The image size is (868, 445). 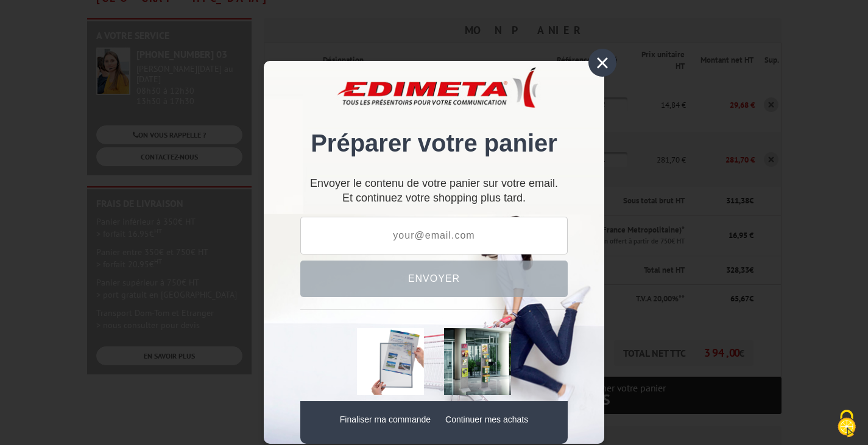 I want to click on img: Cookies (fenêtre modale), so click(x=846, y=424).